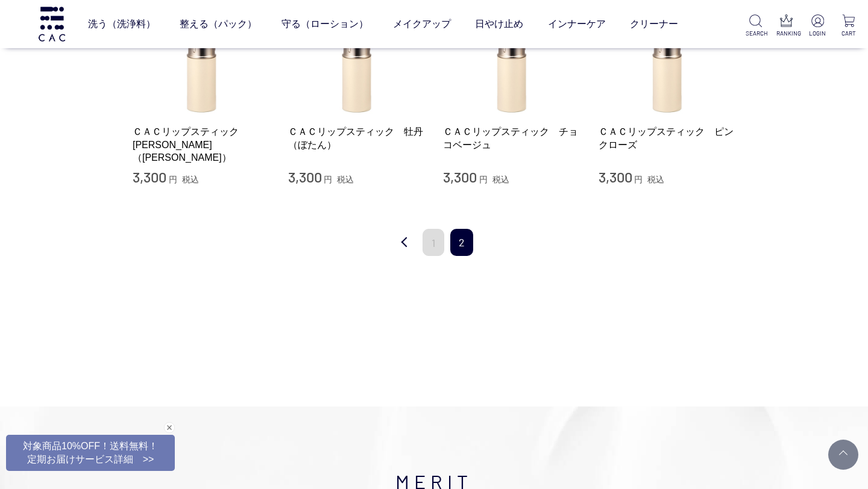  I want to click on a: 守る（ローション）, so click(325, 24).